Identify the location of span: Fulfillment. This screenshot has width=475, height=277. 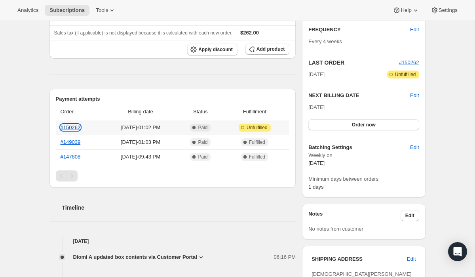
(254, 112).